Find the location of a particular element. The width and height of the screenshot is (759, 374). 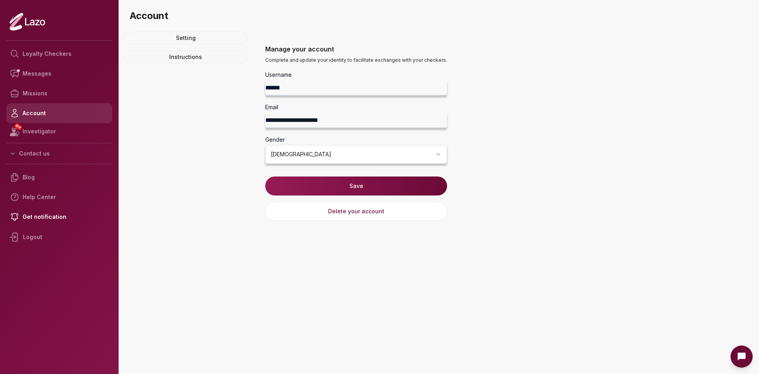

button: Delete your account is located at coordinates (356, 211).